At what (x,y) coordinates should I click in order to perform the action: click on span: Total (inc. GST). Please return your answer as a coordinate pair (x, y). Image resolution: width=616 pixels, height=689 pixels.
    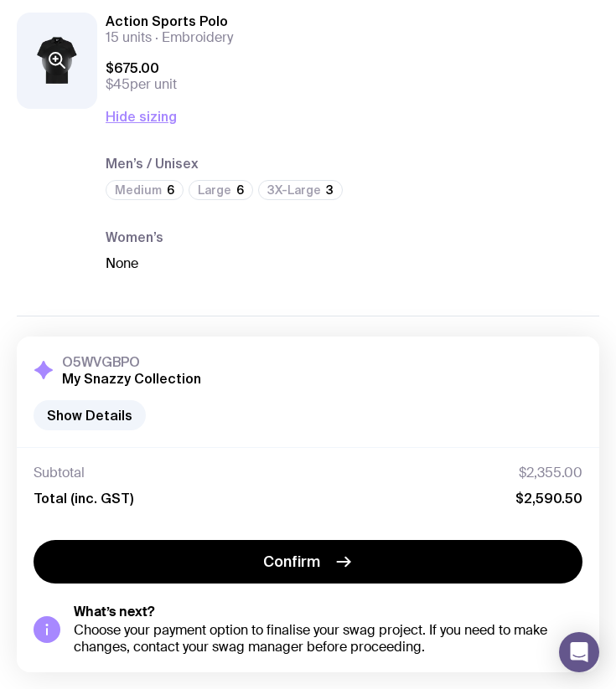
    Looking at the image, I should click on (83, 498).